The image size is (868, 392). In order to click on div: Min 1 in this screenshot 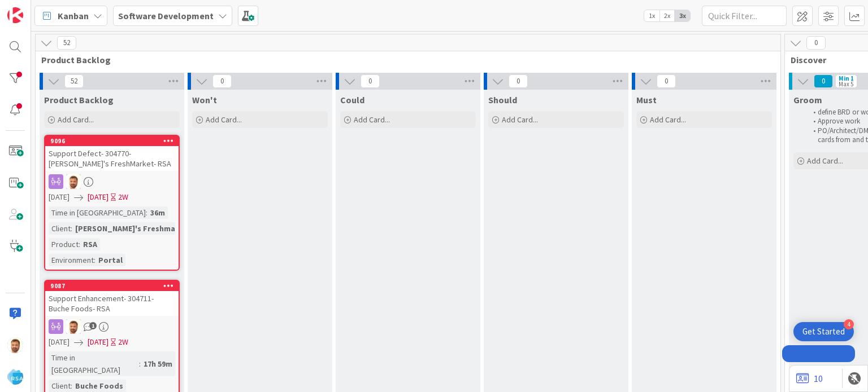, I will do `click(845, 78)`.